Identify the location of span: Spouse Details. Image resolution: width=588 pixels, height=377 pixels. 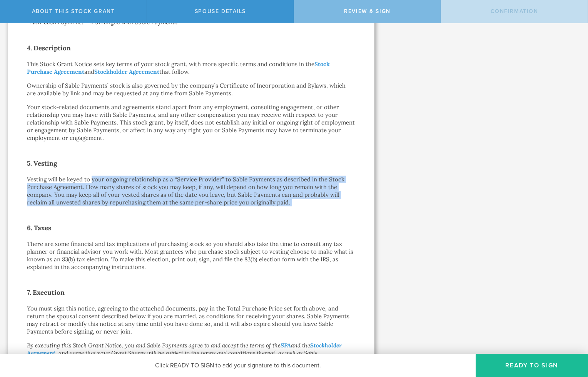
(220, 11).